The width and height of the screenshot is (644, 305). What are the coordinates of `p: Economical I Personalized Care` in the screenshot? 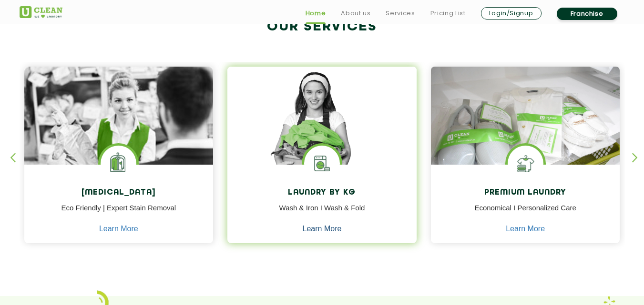 It's located at (525, 213).